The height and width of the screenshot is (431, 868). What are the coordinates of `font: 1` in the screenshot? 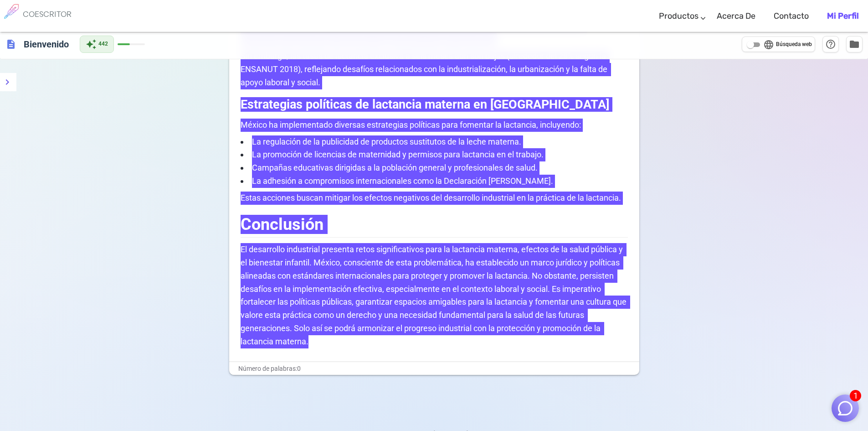 It's located at (856, 395).